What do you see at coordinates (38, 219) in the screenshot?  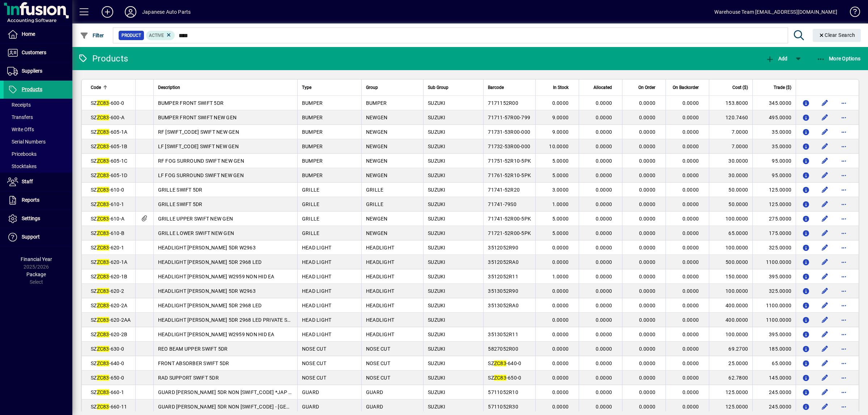 I see `a: Settings` at bounding box center [38, 219].